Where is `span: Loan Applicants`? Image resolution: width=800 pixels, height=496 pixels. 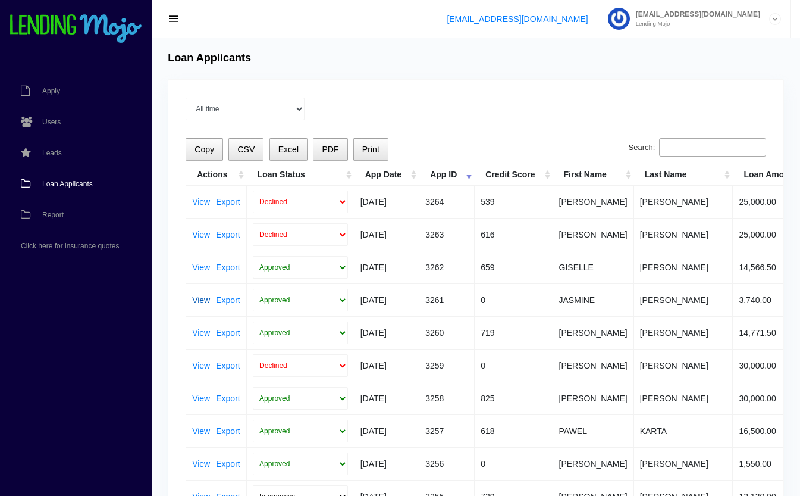 span: Loan Applicants is located at coordinates (67, 184).